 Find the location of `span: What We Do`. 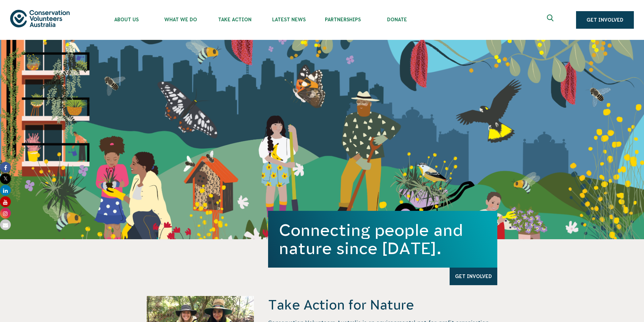

span: What We Do is located at coordinates (180, 20).